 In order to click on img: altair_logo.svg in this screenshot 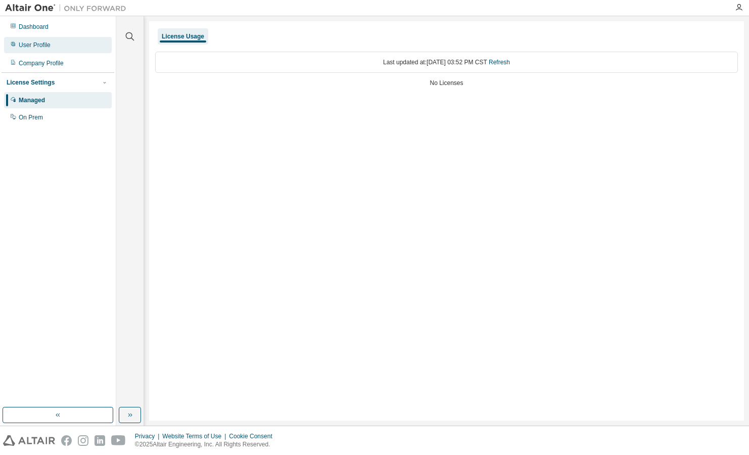, I will do `click(29, 440)`.